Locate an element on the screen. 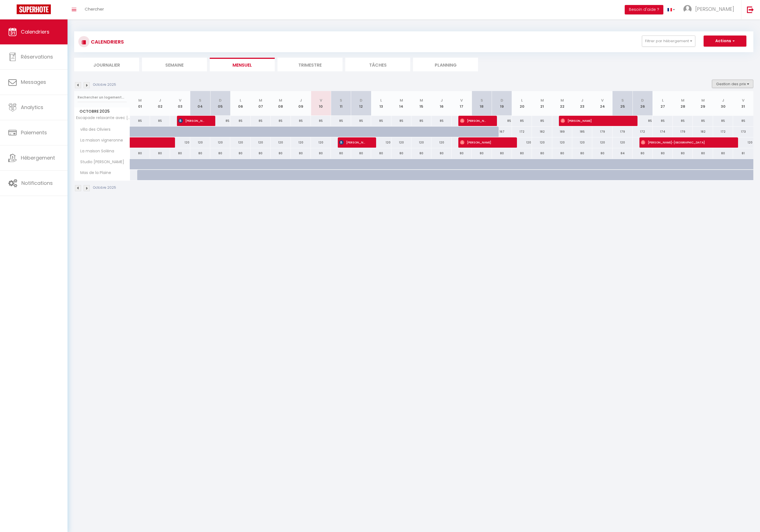 The height and width of the screenshot is (532, 760). li: Mensuel is located at coordinates (242, 65).